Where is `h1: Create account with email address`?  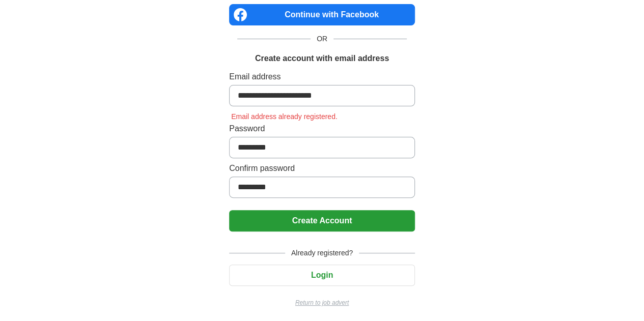
h1: Create account with email address is located at coordinates (322, 59).